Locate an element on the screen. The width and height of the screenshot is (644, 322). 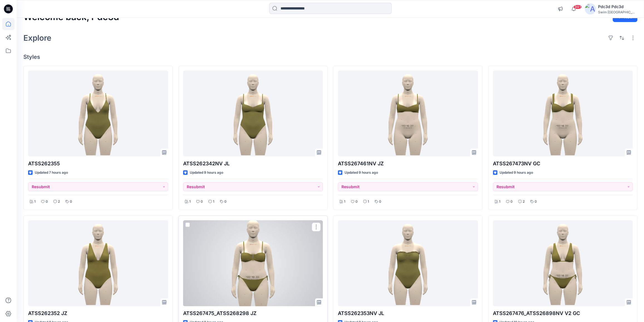
h2: Explore is located at coordinates (37, 38).